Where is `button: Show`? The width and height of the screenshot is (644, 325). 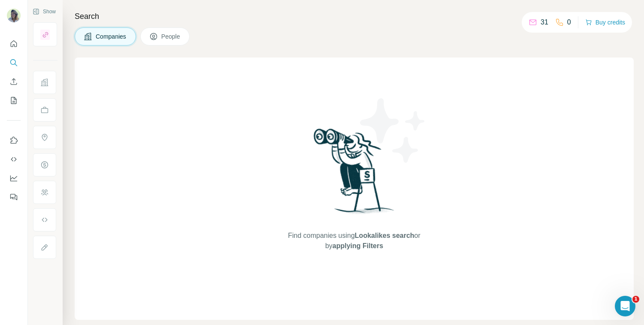
button: Show is located at coordinates (44, 12).